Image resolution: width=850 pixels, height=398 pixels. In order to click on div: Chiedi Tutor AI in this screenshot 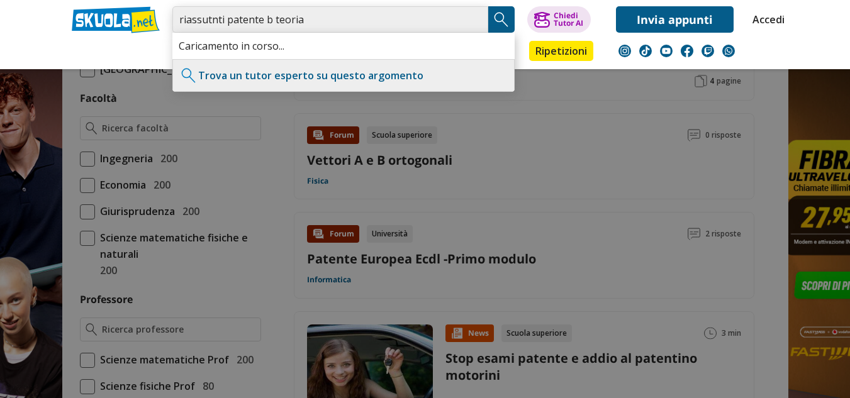, I will do `click(568, 20)`.